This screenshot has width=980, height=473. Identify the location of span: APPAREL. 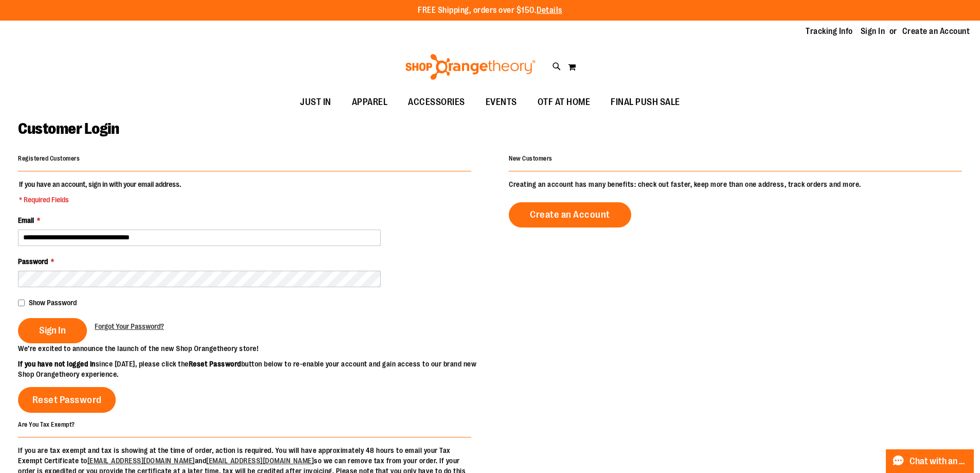
(370, 102).